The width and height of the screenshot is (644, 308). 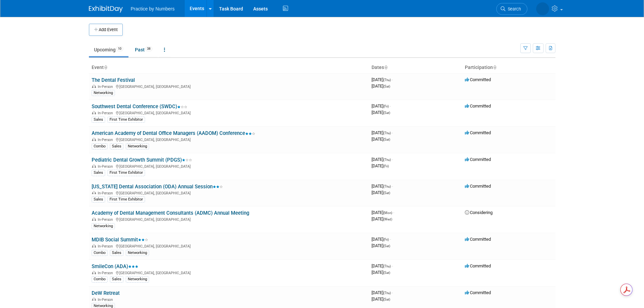 I want to click on a: SmileCon (ADA), so click(x=115, y=267).